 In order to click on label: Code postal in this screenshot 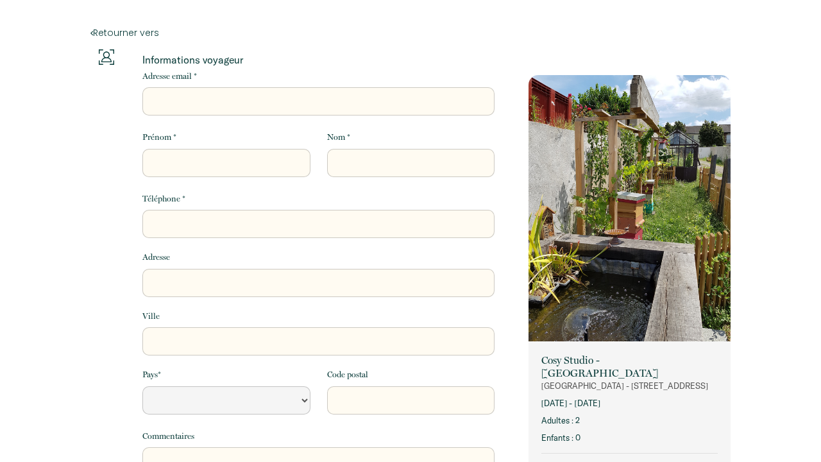, I will do `click(348, 375)`.